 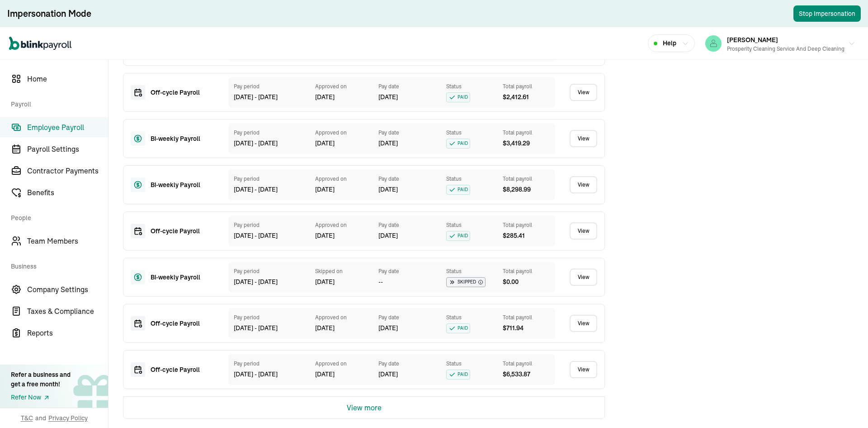 I want to click on span: Home, so click(x=67, y=79).